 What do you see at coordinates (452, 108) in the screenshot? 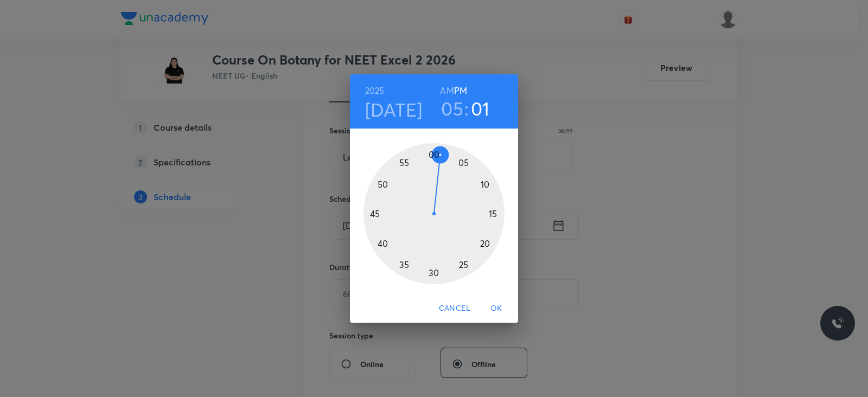
I see `h3: 05` at bounding box center [452, 108].